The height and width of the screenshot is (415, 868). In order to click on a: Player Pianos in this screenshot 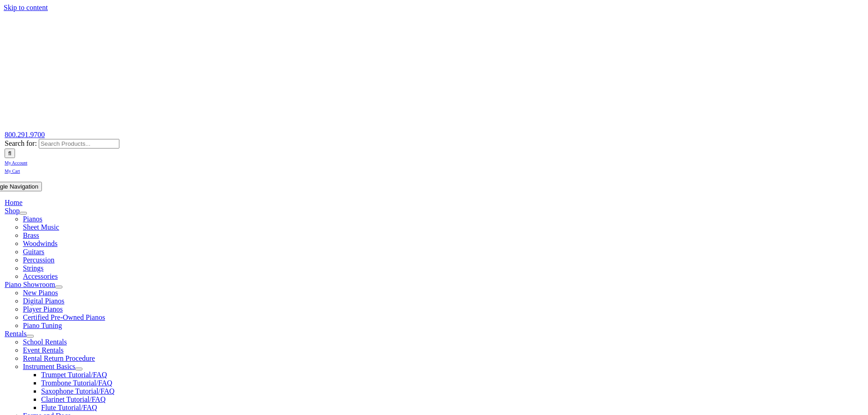, I will do `click(43, 309)`.